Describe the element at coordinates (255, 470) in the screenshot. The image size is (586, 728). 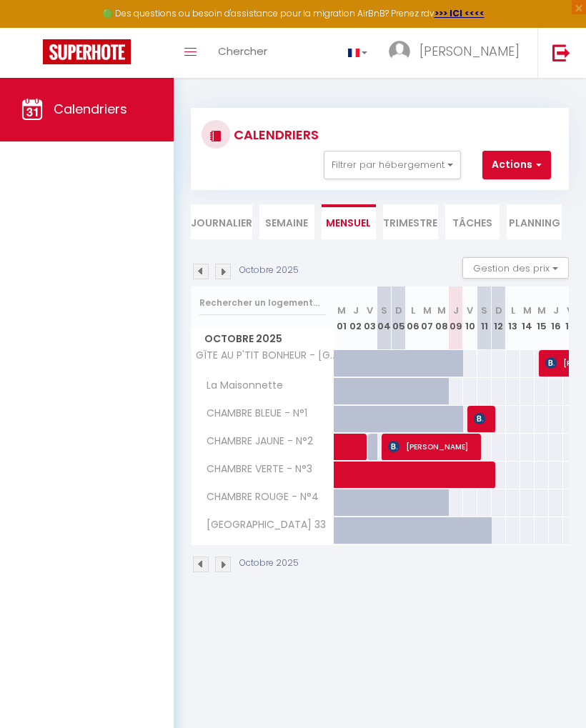
I see `span: CHAMBRE VERTE - N°3` at that location.